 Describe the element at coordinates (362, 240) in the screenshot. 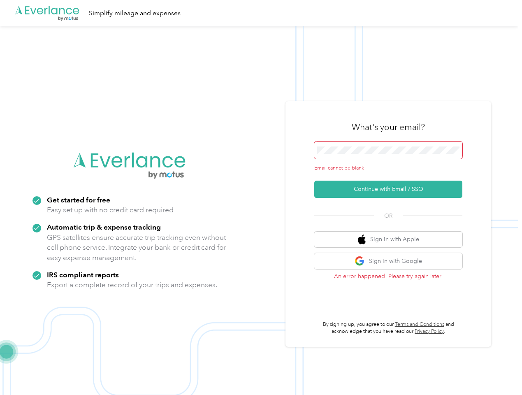

I see `img: apple logo` at that location.